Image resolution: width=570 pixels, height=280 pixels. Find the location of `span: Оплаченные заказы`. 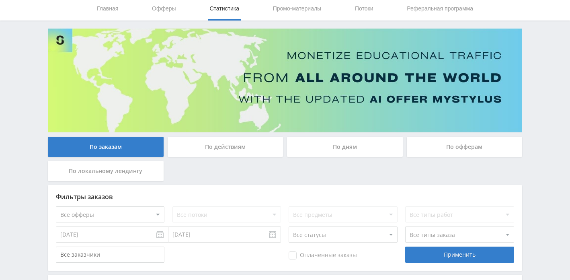

span: Оплаченные заказы is located at coordinates (323, 255).